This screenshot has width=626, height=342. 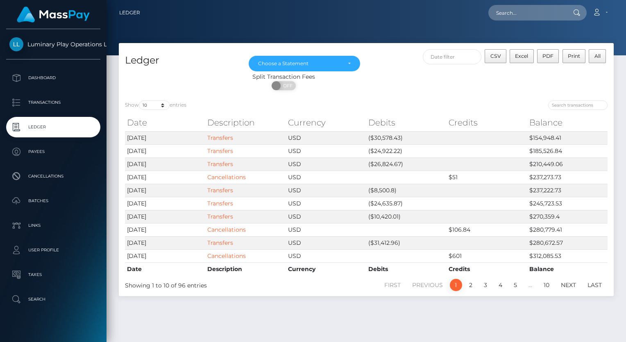 I want to click on span: Excel, so click(x=521, y=56).